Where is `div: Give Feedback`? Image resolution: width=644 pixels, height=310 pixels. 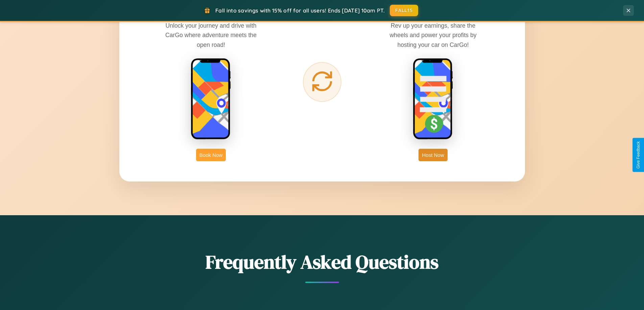 div: Give Feedback is located at coordinates (638, 155).